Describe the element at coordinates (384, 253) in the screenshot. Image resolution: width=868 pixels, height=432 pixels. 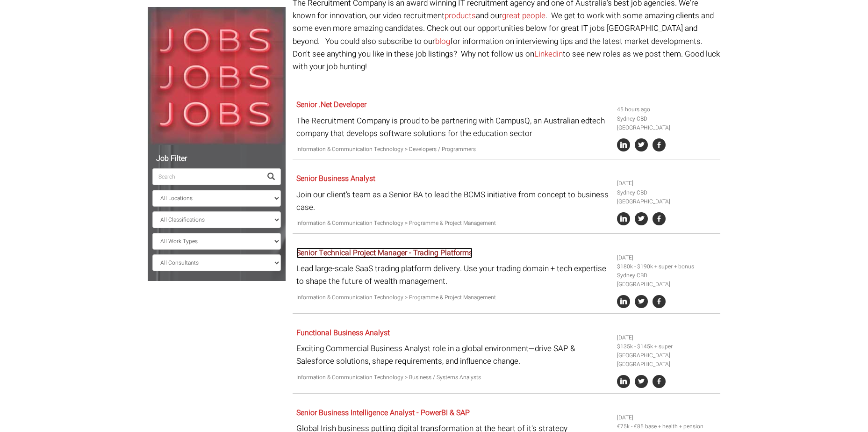
I see `a: Senior Technical Project Manager - Trading Platforms` at that location.